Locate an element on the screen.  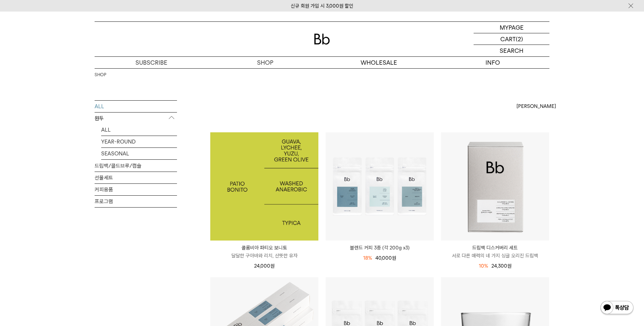
div: 10% is located at coordinates (483, 266).